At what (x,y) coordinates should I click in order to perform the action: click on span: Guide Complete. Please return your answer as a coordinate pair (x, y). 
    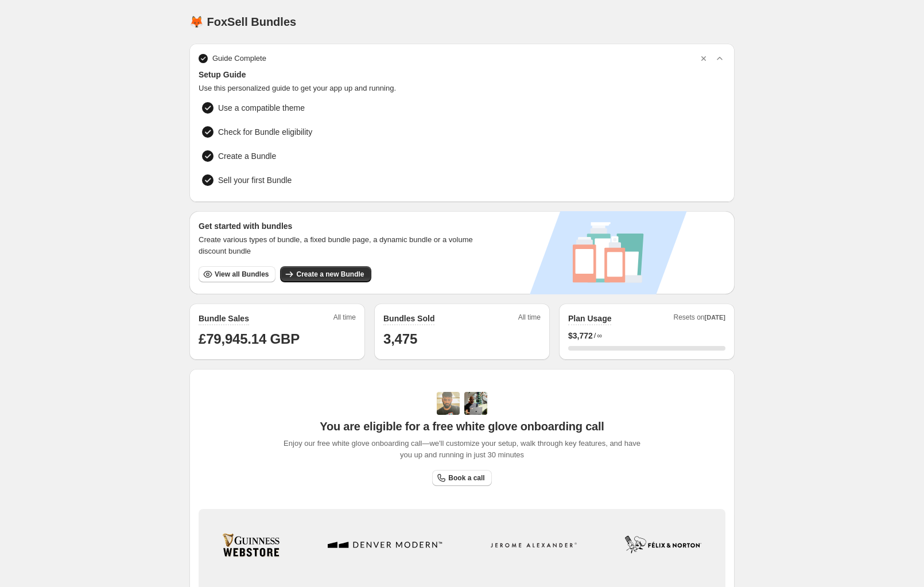
    Looking at the image, I should click on (240, 58).